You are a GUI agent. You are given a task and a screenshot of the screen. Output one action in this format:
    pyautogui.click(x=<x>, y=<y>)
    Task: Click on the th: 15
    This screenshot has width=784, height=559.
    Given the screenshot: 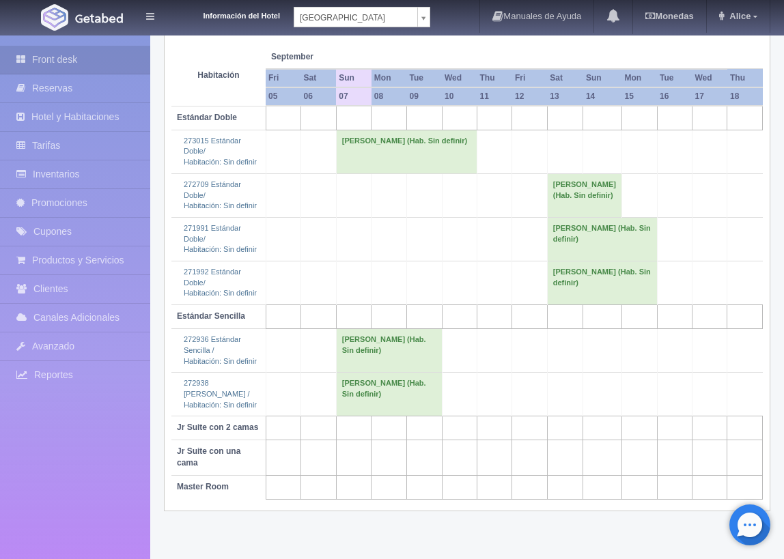 What is the action you would take?
    pyautogui.click(x=640, y=96)
    